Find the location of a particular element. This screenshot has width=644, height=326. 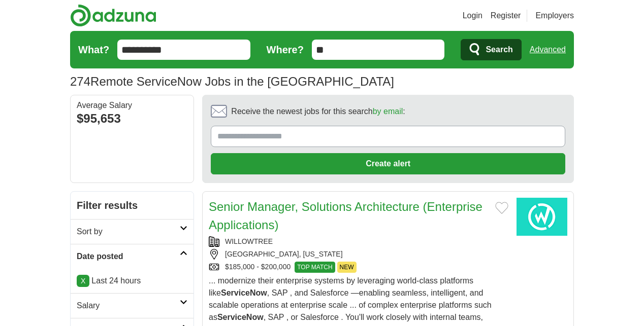

a: Advanced is located at coordinates (548, 50).